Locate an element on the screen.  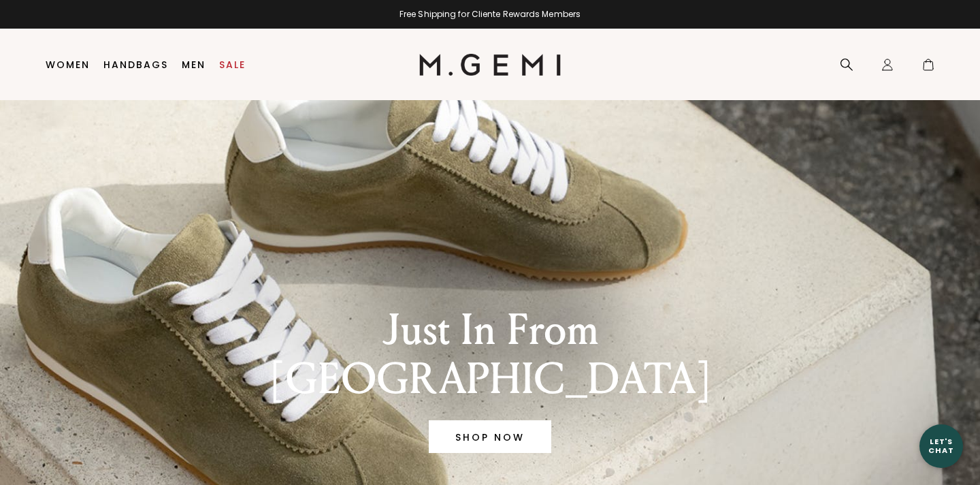
div: Let's Chat is located at coordinates (941, 445).